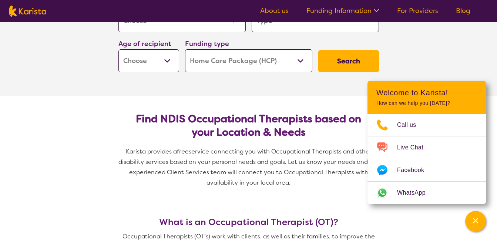  I want to click on h3: What is an Occupational Therapist (OT)?, so click(249, 222).